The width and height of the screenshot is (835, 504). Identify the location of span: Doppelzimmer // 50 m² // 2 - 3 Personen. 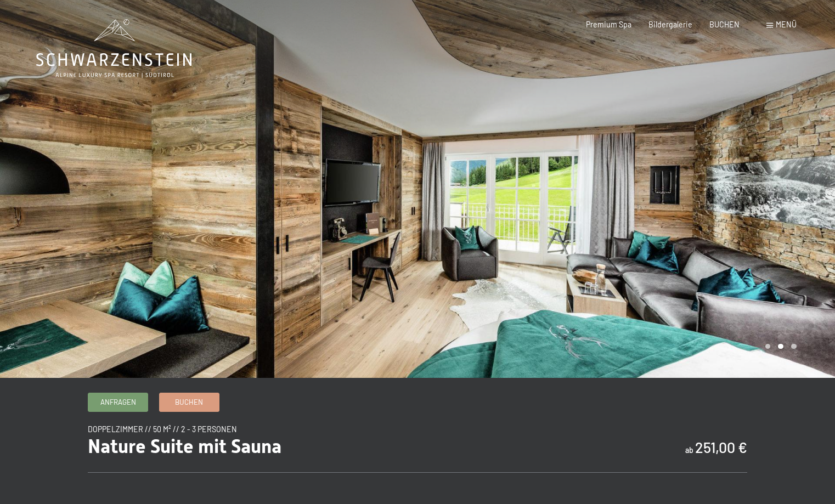
(162, 429).